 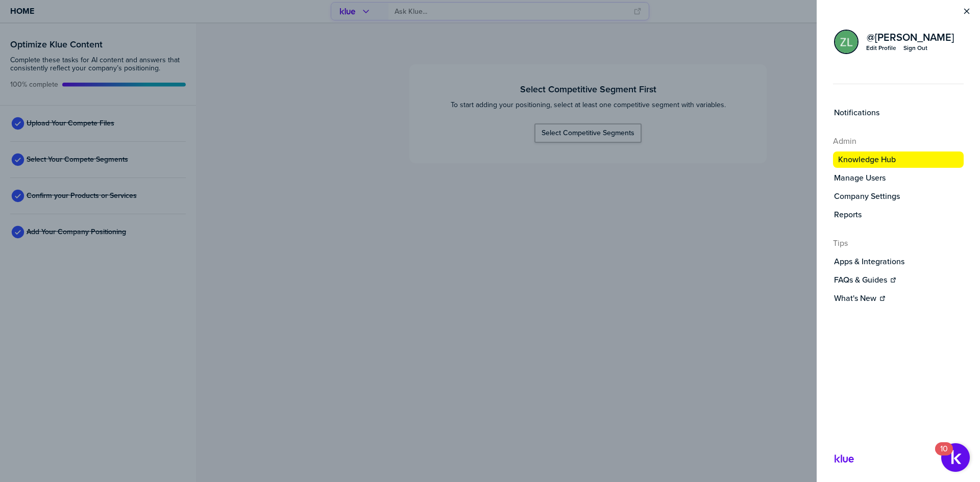 What do you see at coordinates (898, 280) in the screenshot?
I see `a: FAQs & Guides` at bounding box center [898, 280].